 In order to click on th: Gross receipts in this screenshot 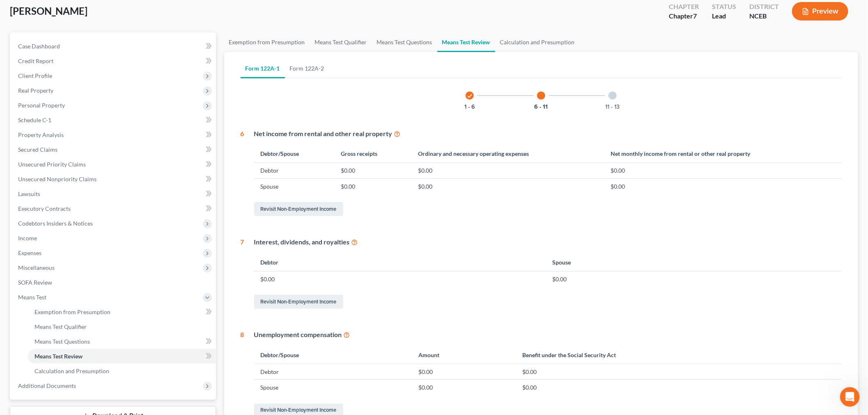, I will do `click(373, 154)`.